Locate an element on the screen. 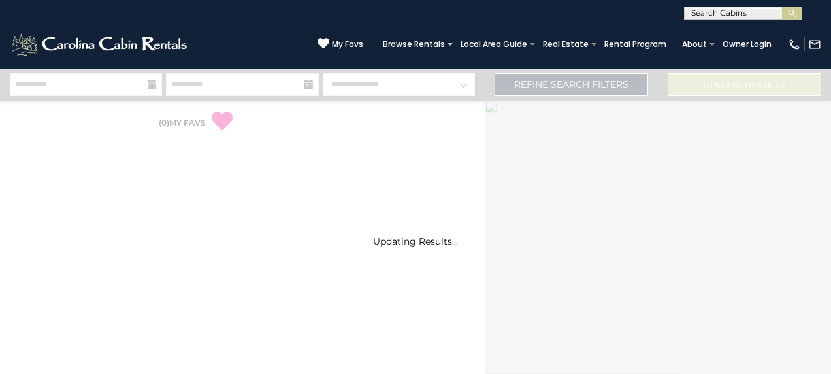 The width and height of the screenshot is (831, 374). a: Real Estate is located at coordinates (566, 44).